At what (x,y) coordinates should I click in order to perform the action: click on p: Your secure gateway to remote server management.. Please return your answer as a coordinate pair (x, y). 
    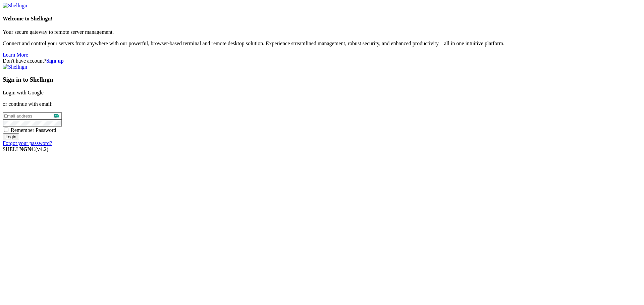
    Looking at the image, I should click on (322, 32).